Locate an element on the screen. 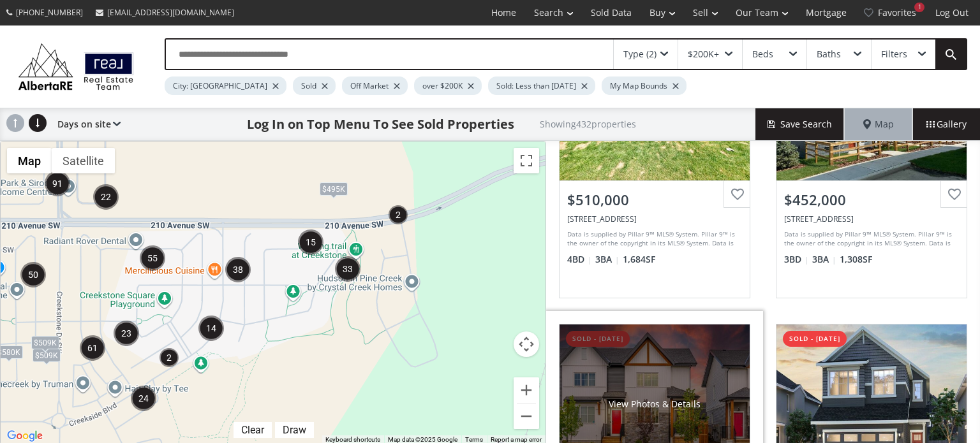  div: View Photos & Details is located at coordinates (655, 404).